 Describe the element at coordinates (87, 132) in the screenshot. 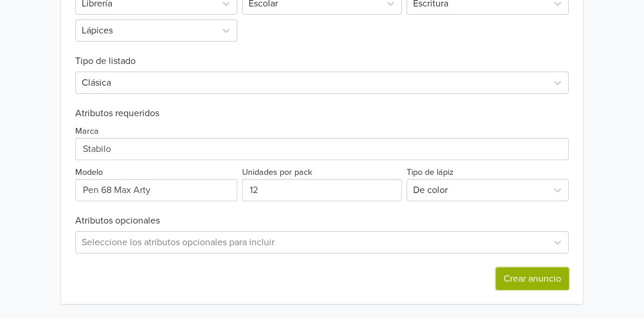

I see `label: Marca` at that location.